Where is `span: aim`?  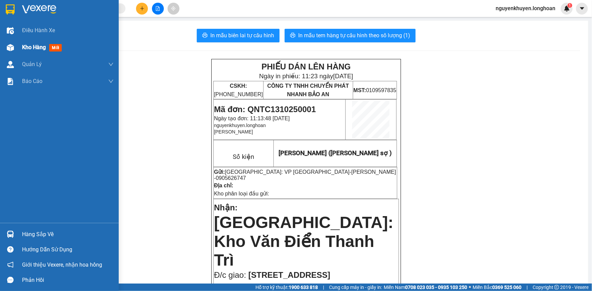
span: aim is located at coordinates (173, 8).